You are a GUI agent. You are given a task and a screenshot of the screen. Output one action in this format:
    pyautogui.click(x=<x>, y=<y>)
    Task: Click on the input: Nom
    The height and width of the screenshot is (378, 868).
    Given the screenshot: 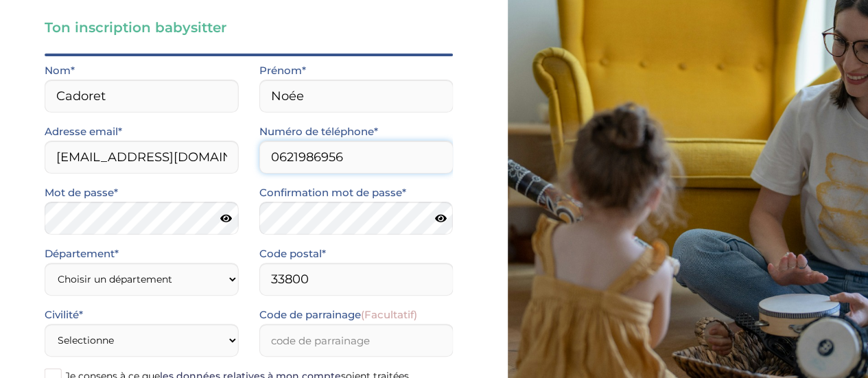 What is the action you would take?
    pyautogui.click(x=141, y=96)
    